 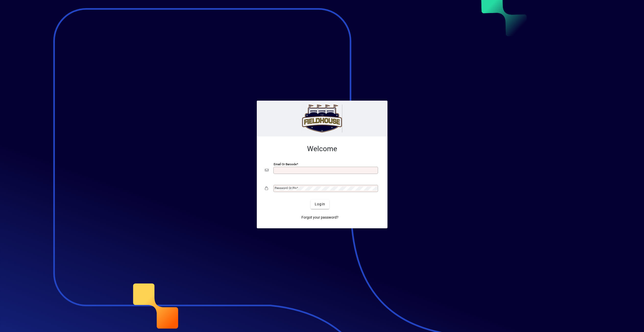 What do you see at coordinates (322, 149) in the screenshot?
I see `h2: Welcome` at bounding box center [322, 149].